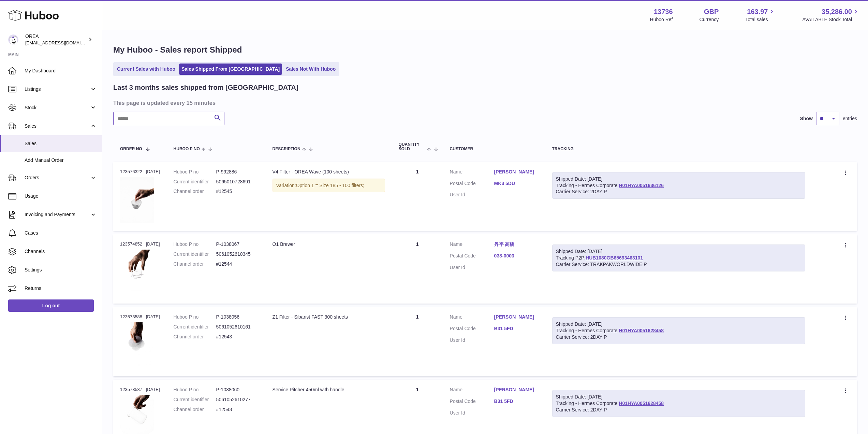 The image size is (868, 434). What do you see at coordinates (709, 19) in the screenshot?
I see `div: Currency` at bounding box center [709, 19].